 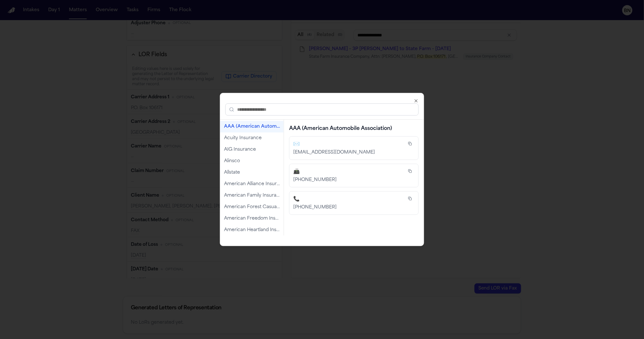 I want to click on h3: AAA (American Automobile Association), so click(x=354, y=129).